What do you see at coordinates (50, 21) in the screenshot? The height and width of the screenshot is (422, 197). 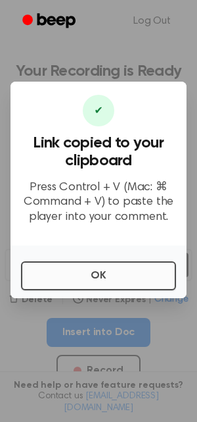 I see `a: Beep` at bounding box center [50, 21].